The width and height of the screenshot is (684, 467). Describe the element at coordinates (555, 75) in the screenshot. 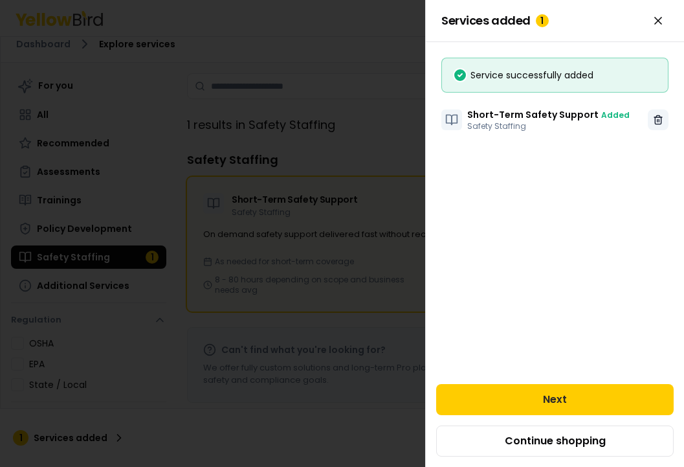

I see `div: Service successfully added` at that location.